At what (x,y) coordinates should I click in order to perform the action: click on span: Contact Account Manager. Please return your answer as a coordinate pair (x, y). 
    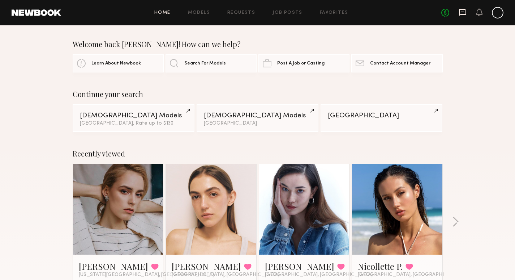
    Looking at the image, I should click on (400, 63).